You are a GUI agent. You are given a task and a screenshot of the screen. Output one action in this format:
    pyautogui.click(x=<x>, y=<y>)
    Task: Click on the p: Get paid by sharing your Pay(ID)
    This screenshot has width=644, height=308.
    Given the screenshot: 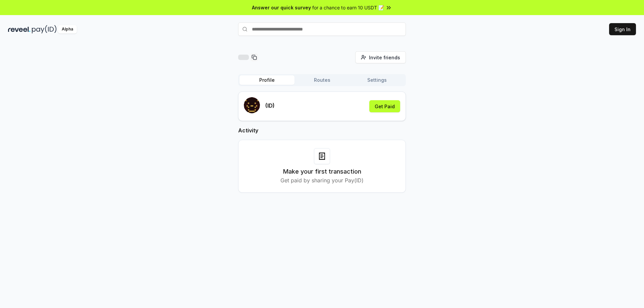 What is the action you would take?
    pyautogui.click(x=322, y=181)
    